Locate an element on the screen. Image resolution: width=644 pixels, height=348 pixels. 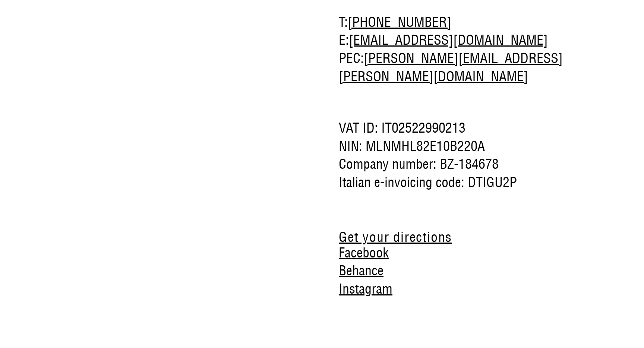
a: Facebook is located at coordinates (364, 253).